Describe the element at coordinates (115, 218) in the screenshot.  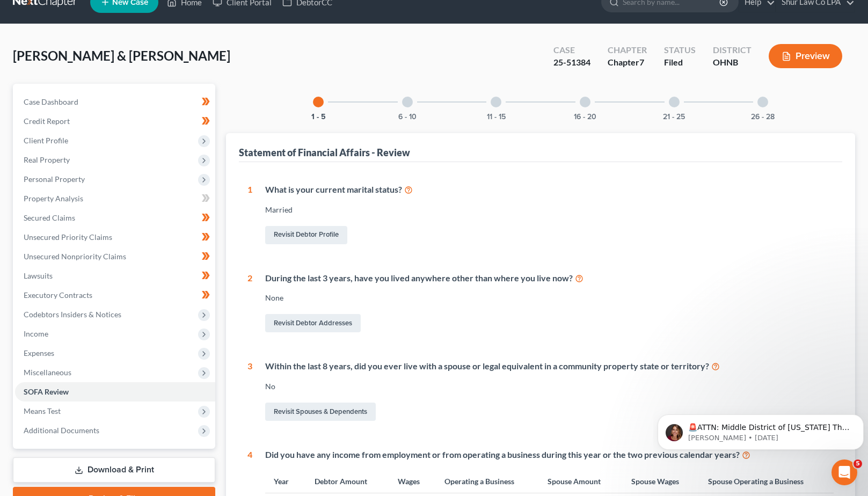
I see `a: Secured Claims` at that location.